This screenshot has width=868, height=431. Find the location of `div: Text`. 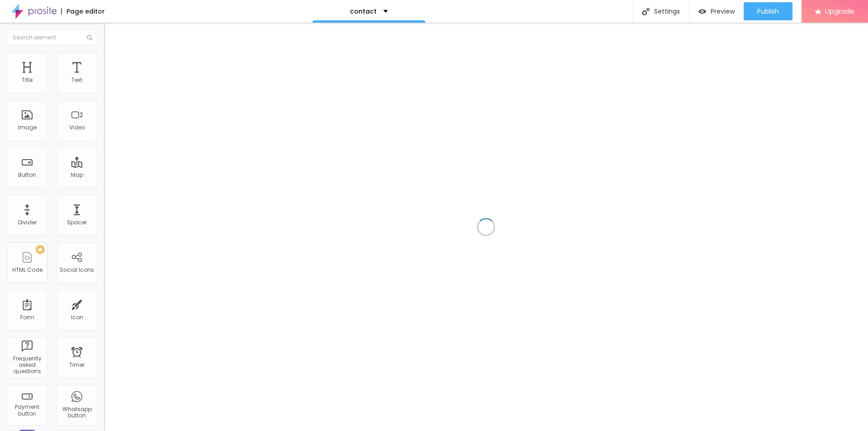

div: Text is located at coordinates (77, 80).